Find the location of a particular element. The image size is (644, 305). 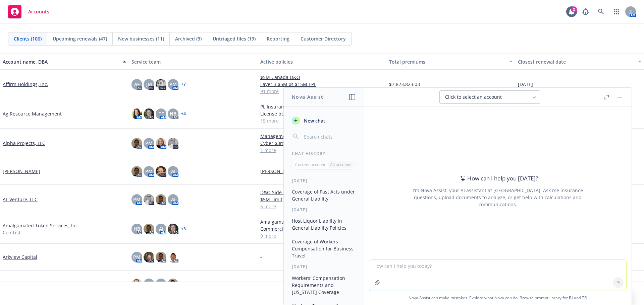

span: Clients (106) is located at coordinates (28, 39).